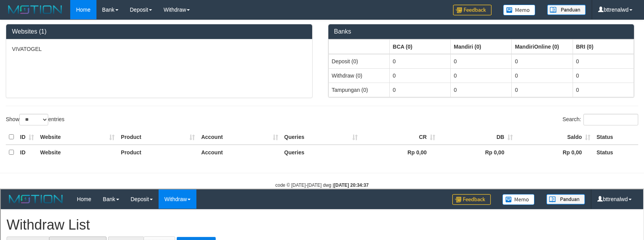  What do you see at coordinates (27, 53) in the screenshot?
I see `div: Filter Website` at bounding box center [27, 53].